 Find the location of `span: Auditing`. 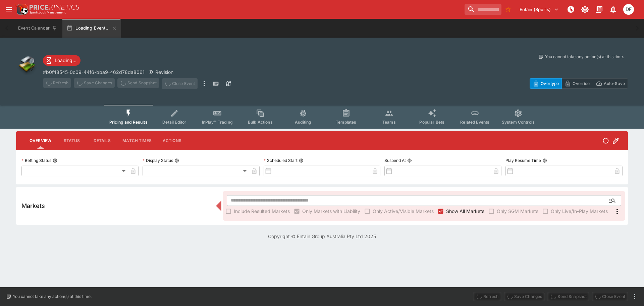

span: Auditing is located at coordinates (303, 122).